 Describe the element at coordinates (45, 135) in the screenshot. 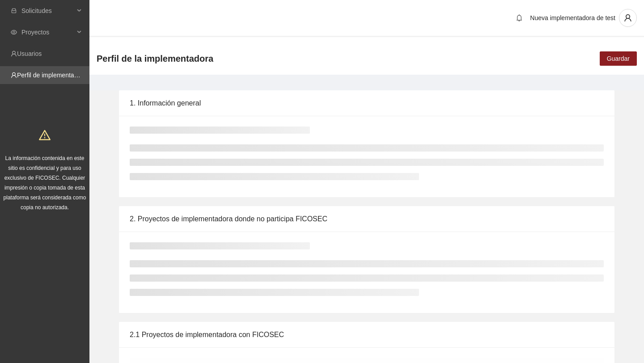

I see `span: warning` at that location.